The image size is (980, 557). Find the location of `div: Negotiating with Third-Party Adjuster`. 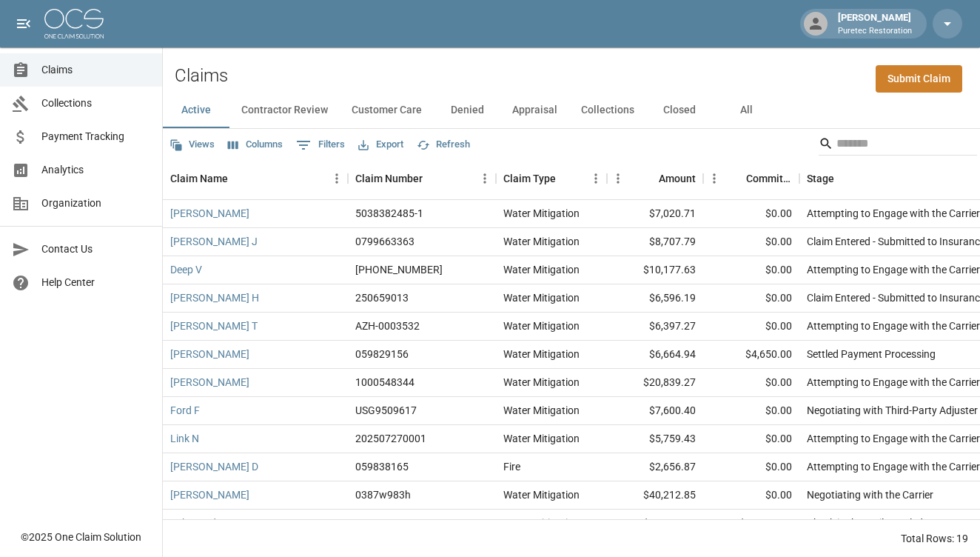

div: Negotiating with Third-Party Adjuster is located at coordinates (892, 411).